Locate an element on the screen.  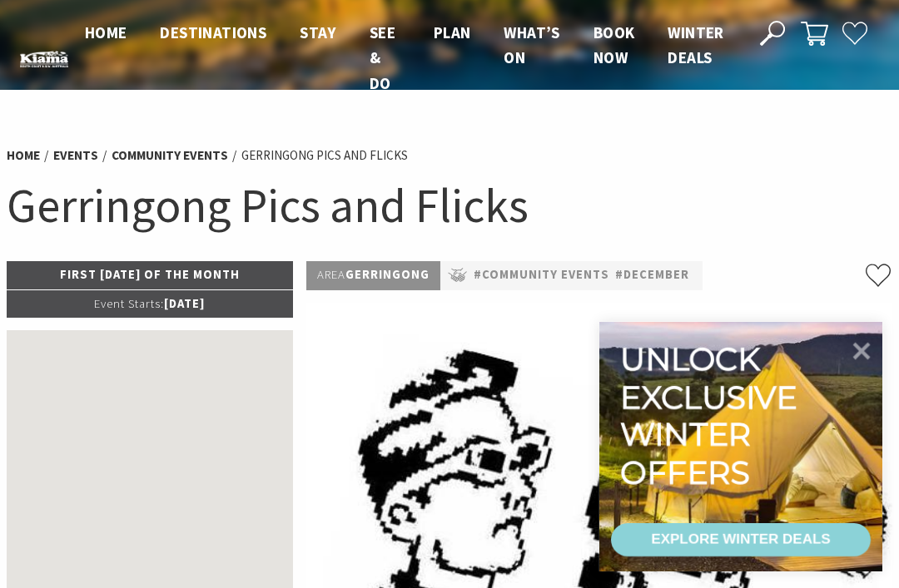
span: Winter Deals is located at coordinates (695, 45).